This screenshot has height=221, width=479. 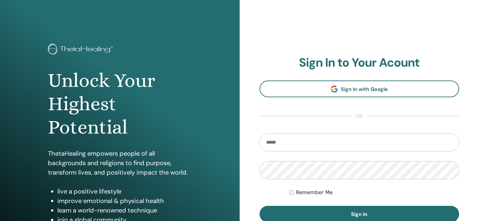 I want to click on div: Keep me authenticated indefinitely or until I manually logout, so click(x=375, y=193).